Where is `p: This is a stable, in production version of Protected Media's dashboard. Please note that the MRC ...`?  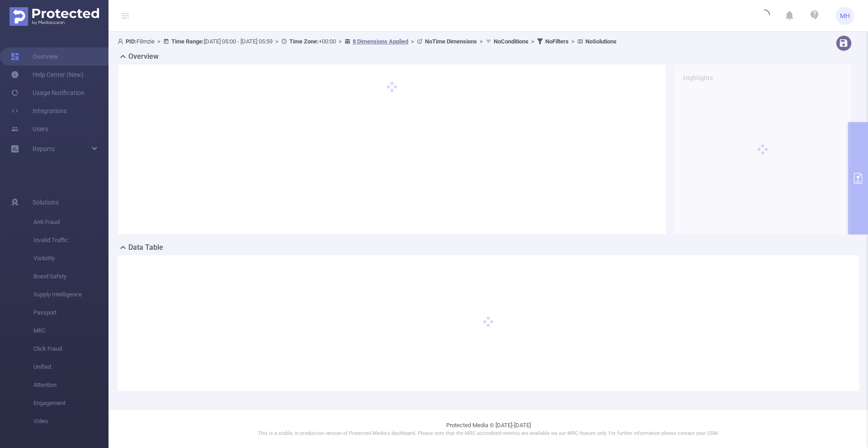 p: This is a stable, in production version of Protected Media's dashboard. Please note that the MRC ... is located at coordinates (488, 433).